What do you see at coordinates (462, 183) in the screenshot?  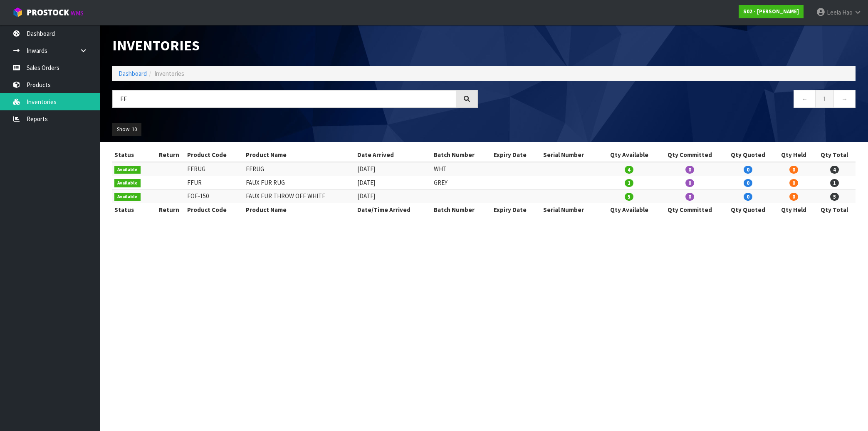 I see `td: GREY` at bounding box center [462, 183].